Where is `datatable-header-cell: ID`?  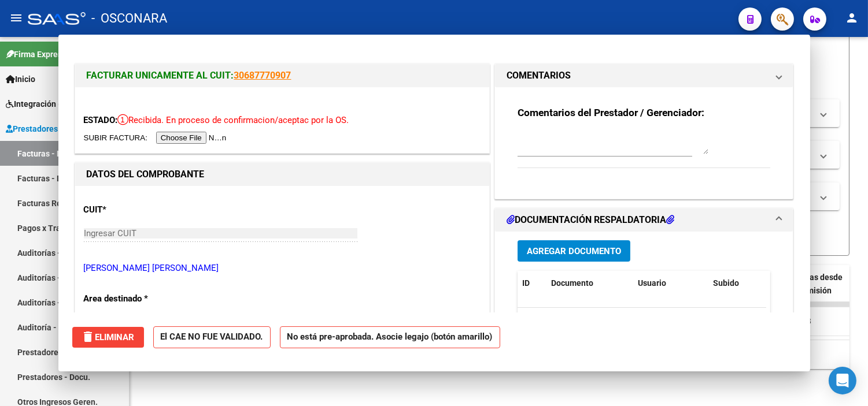
datatable-header-cell: ID is located at coordinates (532, 283).